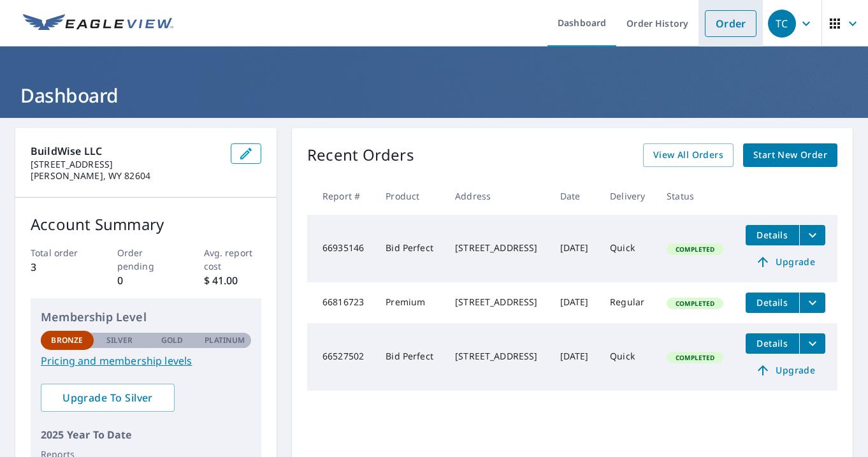 The image size is (868, 457). Describe the element at coordinates (782, 23) in the screenshot. I see `div: TC` at that location.